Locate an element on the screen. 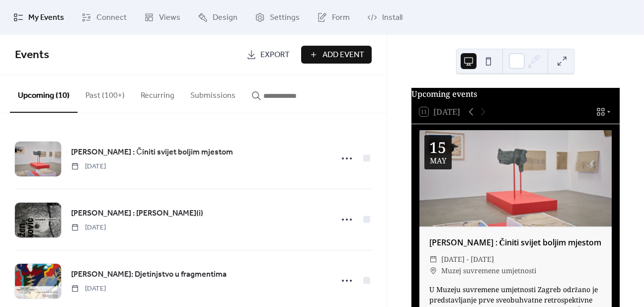 This screenshot has height=307, width=644. span: Events is located at coordinates (32, 56).